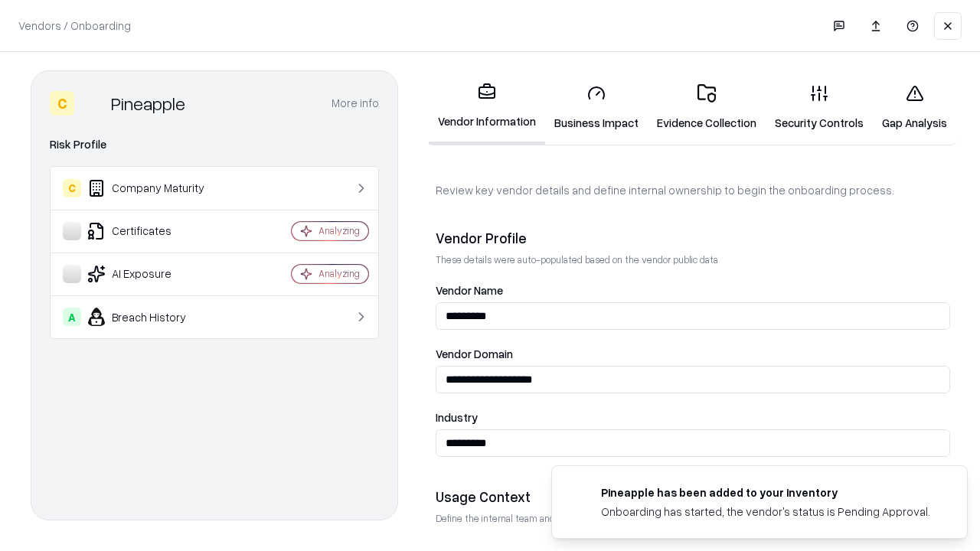 Image resolution: width=980 pixels, height=551 pixels. What do you see at coordinates (154, 188) in the screenshot?
I see `div: Company Maturity` at bounding box center [154, 188].